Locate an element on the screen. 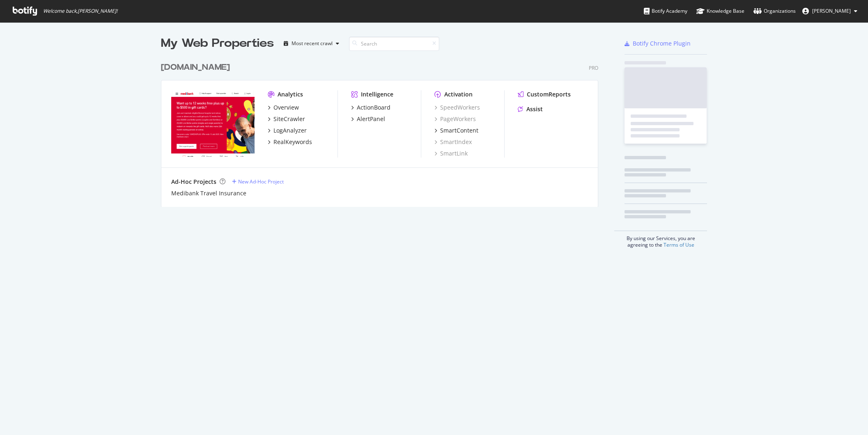 This screenshot has height=435, width=868. a: SiteCrawler is located at coordinates (287, 119).